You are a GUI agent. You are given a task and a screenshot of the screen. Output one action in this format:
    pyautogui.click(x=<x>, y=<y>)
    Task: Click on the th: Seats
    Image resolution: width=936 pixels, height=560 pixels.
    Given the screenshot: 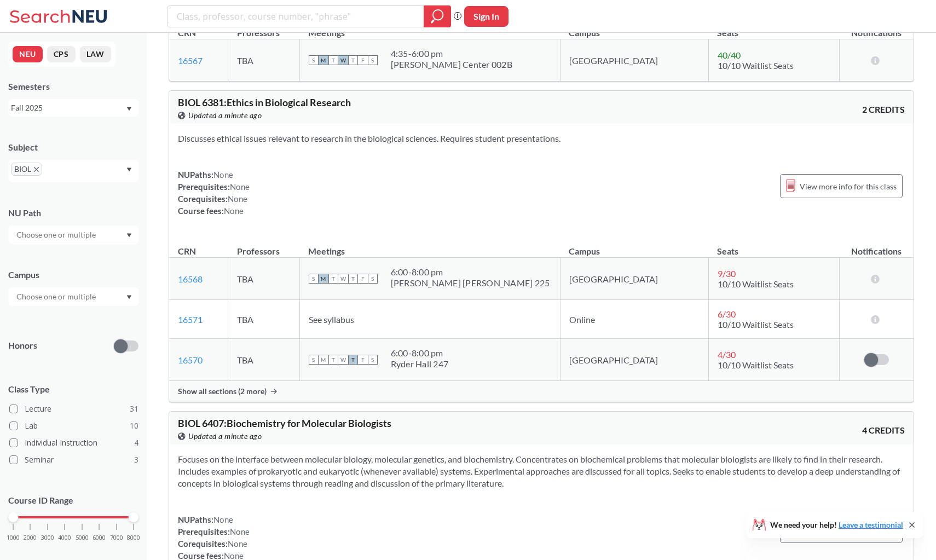 What is the action you would take?
    pyautogui.click(x=774, y=246)
    